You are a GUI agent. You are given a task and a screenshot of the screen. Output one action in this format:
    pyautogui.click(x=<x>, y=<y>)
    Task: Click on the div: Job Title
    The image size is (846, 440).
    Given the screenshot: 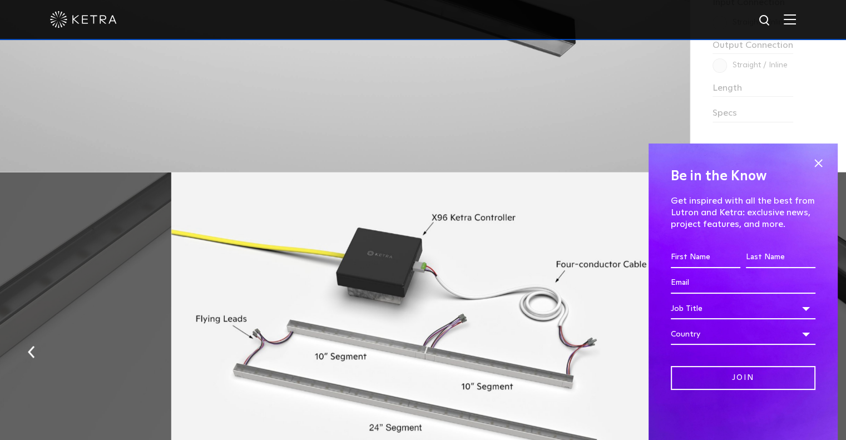 What is the action you would take?
    pyautogui.click(x=743, y=309)
    